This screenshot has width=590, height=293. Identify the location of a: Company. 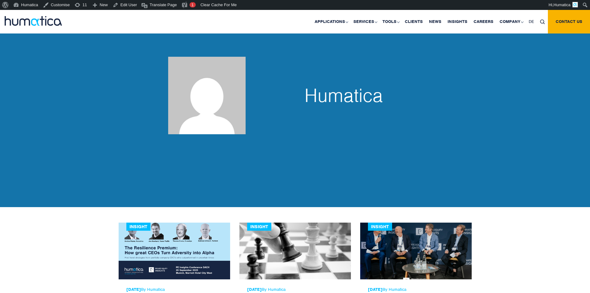
(511, 22).